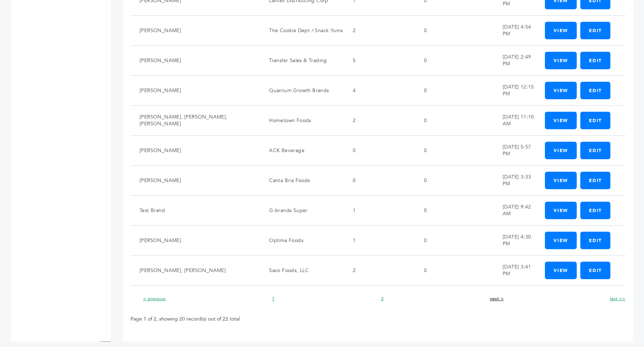 This screenshot has width=644, height=347. Describe the element at coordinates (302, 90) in the screenshot. I see `td: Quantum Growth Brands` at that location.